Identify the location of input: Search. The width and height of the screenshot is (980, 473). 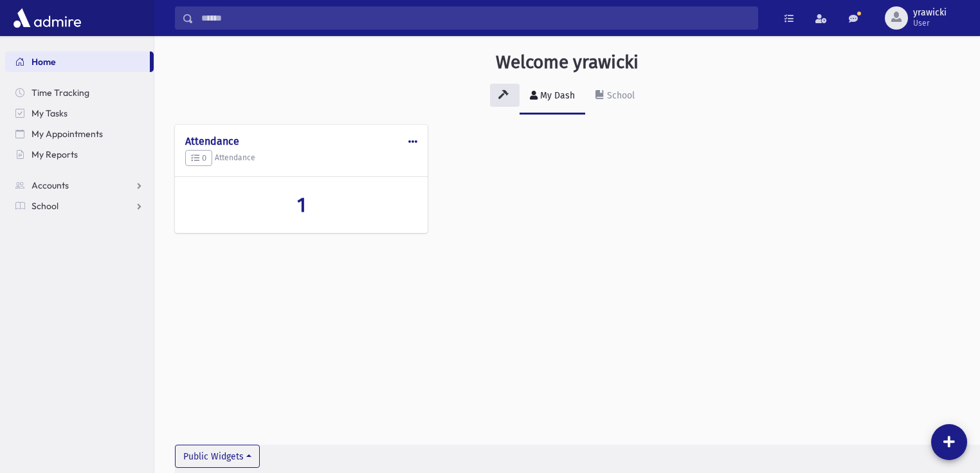
(475, 18).